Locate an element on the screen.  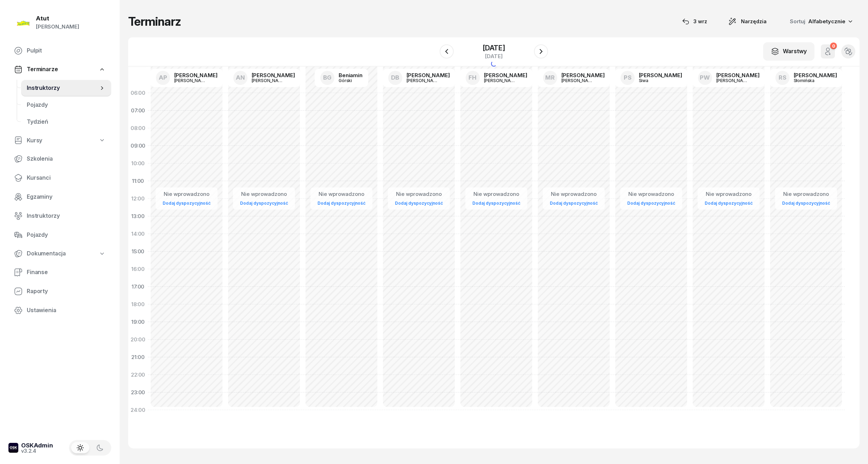
span: Dokumentacja is located at coordinates (46, 254).